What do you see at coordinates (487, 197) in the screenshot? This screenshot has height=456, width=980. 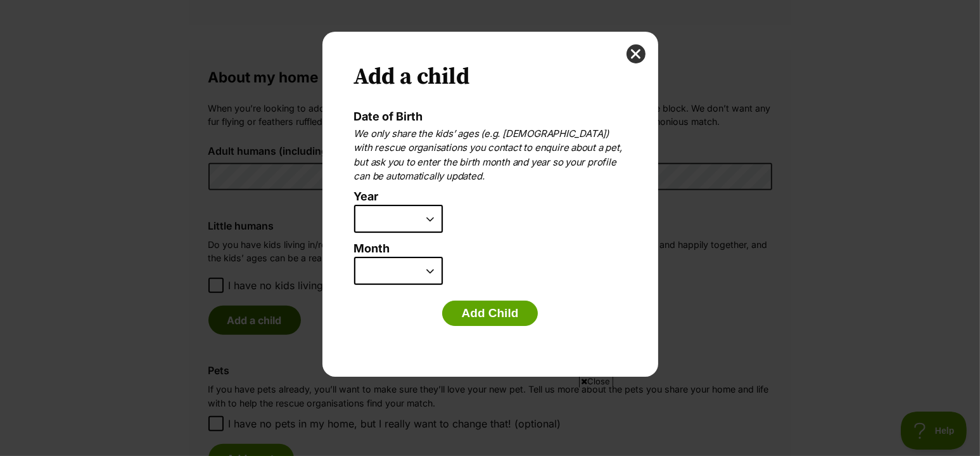 I see `label: Year` at bounding box center [487, 197].